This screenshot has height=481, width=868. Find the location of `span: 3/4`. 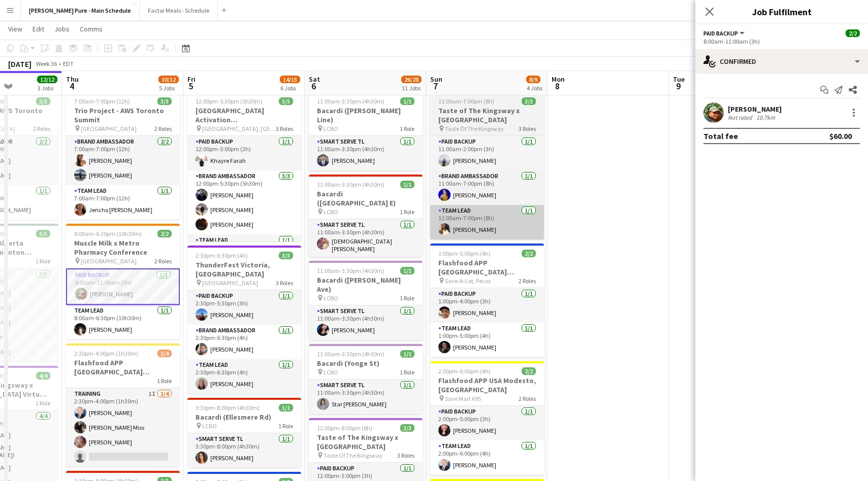

span: 3/4 is located at coordinates (164, 353).